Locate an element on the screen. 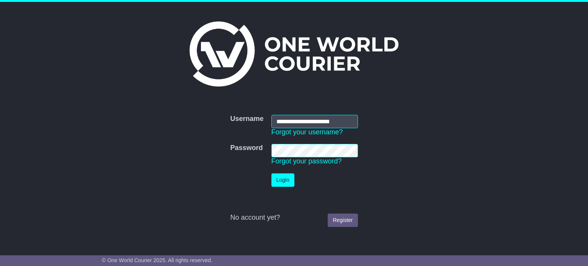 The image size is (588, 266). div: No account yet? is located at coordinates (294, 218).